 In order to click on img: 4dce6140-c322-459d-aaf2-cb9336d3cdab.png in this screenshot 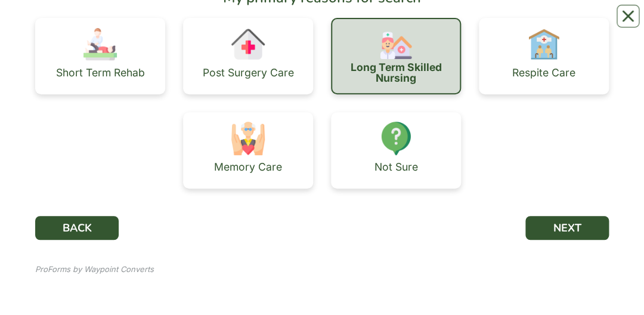, I will do `click(100, 44)`.